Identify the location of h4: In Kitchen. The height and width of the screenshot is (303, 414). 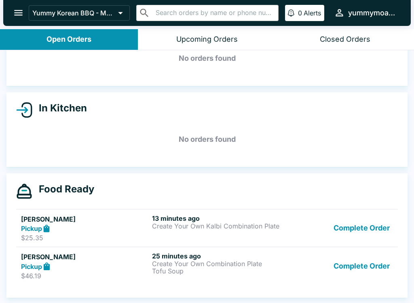
(59, 108).